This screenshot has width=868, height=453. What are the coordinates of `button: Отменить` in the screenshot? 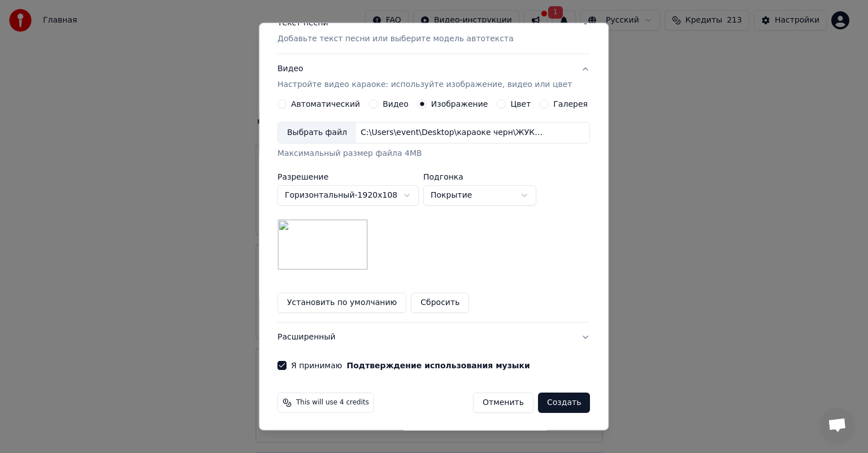 It's located at (503, 403).